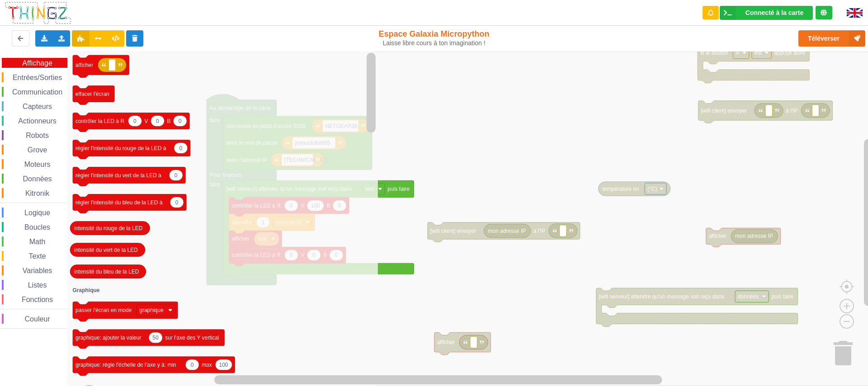 The height and width of the screenshot is (392, 868). I want to click on span: Entrées/Sorties, so click(38, 78).